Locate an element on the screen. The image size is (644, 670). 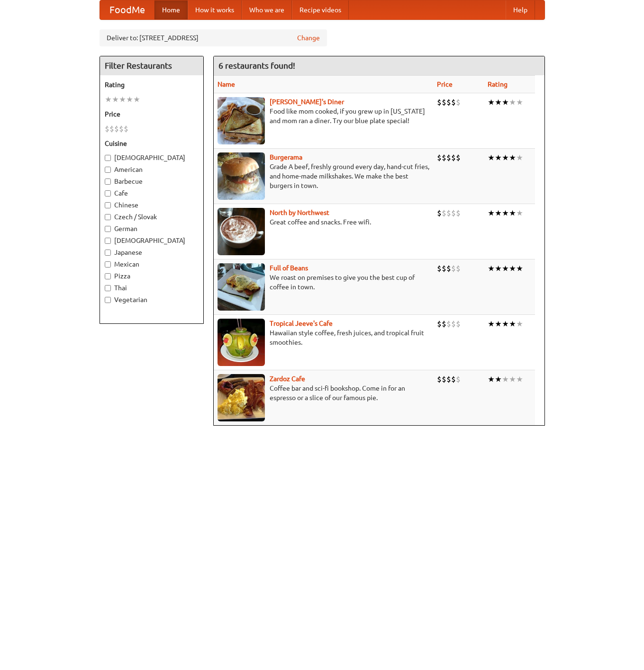
h5: Rating is located at coordinates (151, 85).